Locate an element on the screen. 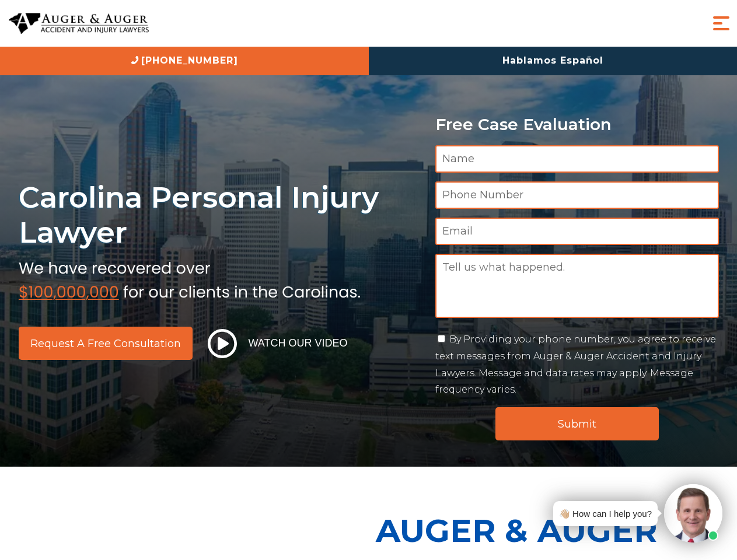 The height and width of the screenshot is (560, 737). h1: Carolina Personal Injury Lawyer is located at coordinates (220, 215).